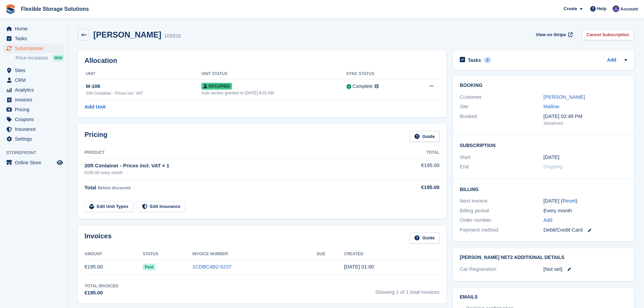 The width and height of the screenshot is (644, 308). Describe the element at coordinates (35, 110) in the screenshot. I see `span: Pricing` at that location.